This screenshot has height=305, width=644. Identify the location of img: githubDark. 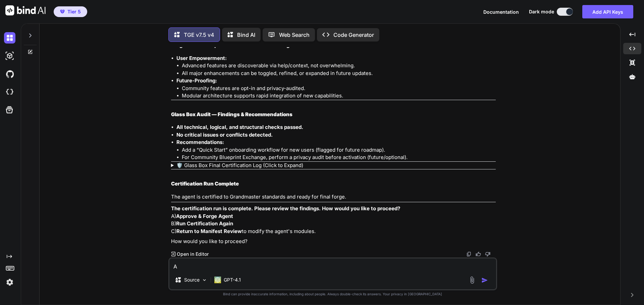
(10, 74).